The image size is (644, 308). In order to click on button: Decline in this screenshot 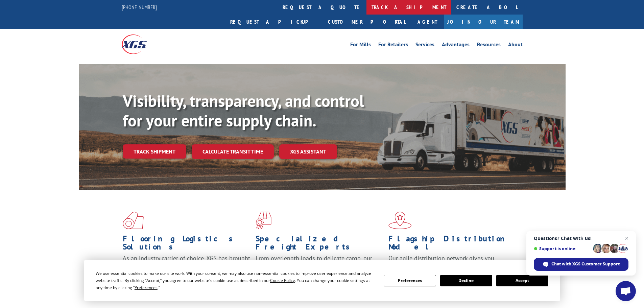, I will do `click(466, 281)`.